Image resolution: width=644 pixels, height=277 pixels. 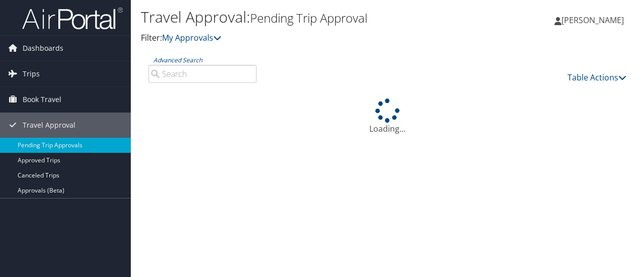 I want to click on input: Advanced Search, so click(x=202, y=74).